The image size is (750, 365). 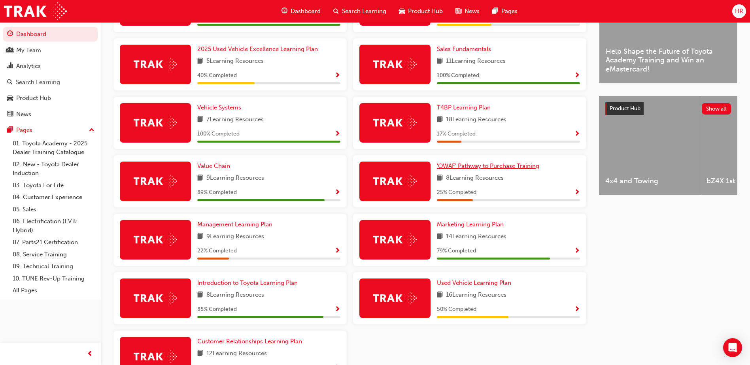 I want to click on div: Analytics, so click(x=28, y=66).